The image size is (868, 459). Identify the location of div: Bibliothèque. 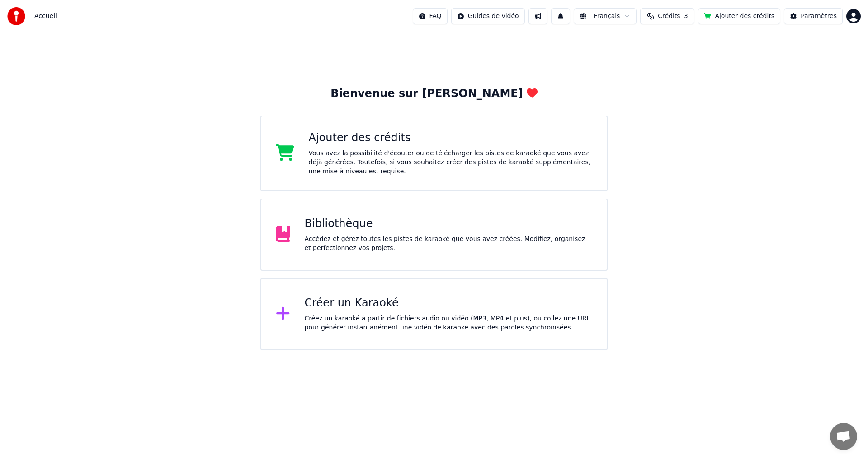
(449, 224).